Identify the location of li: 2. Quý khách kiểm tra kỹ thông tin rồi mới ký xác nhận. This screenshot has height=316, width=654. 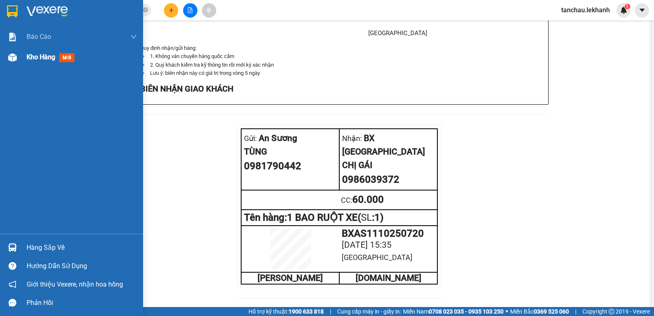
(343, 65).